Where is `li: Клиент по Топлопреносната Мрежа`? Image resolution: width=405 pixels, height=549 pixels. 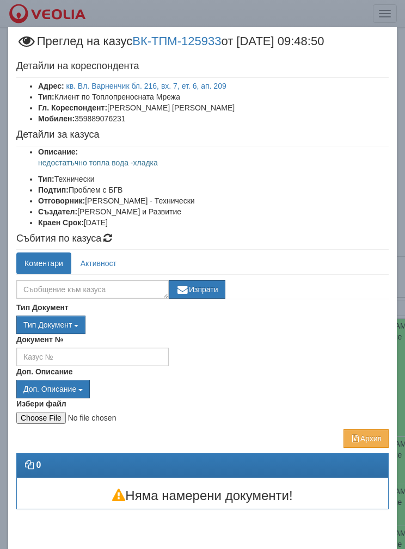
li: Клиент по Топлопреносната Мрежа is located at coordinates (213, 97).